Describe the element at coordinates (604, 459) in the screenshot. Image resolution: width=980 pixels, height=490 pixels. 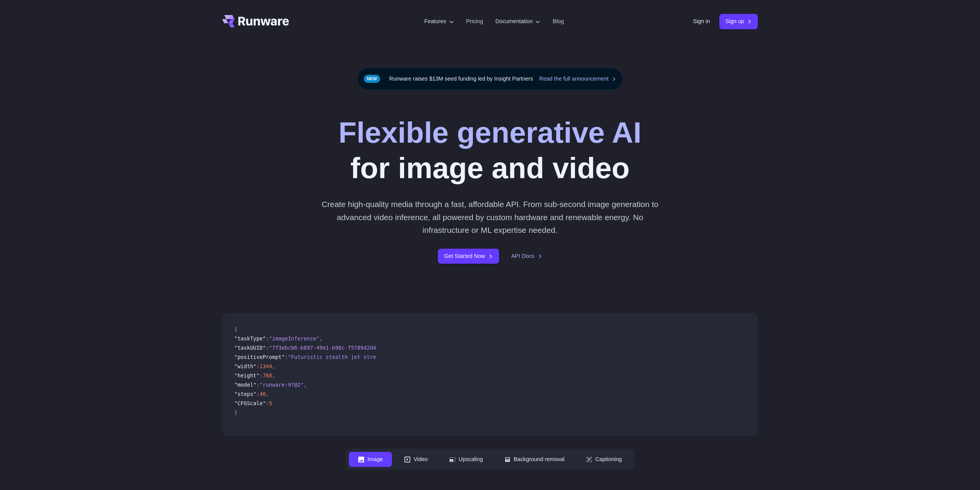
I see `button: Captioning` at that location.